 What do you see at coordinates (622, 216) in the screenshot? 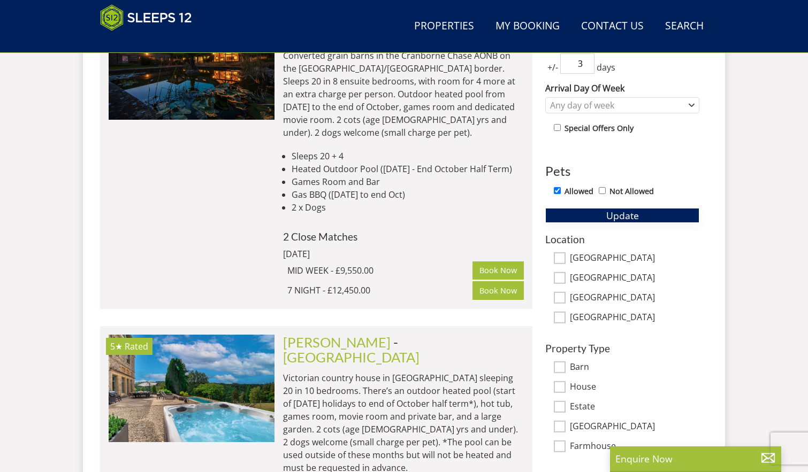
I see `button: Update` at bounding box center [622, 216].